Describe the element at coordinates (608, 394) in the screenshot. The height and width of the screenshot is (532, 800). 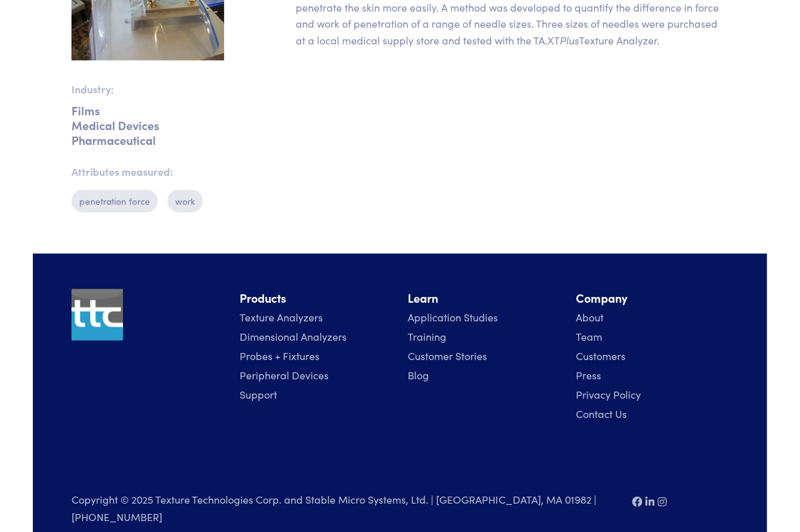
I see `a: Privacy Policy` at that location.